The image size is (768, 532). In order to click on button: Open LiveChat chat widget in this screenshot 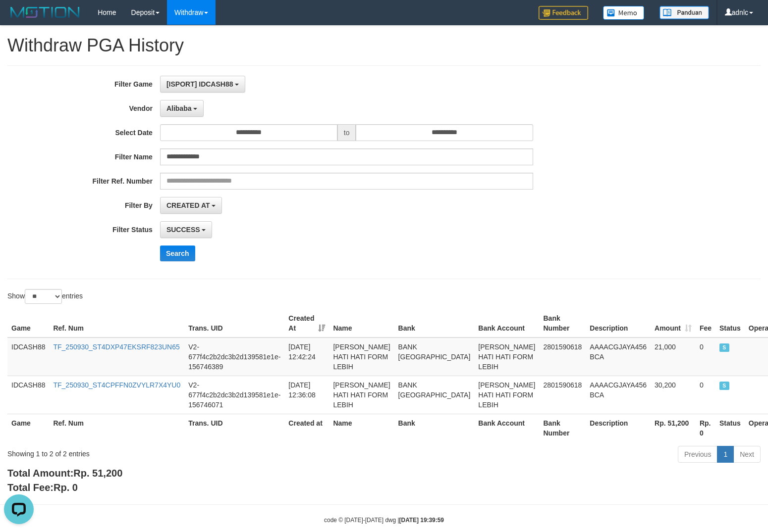, I will do `click(19, 19)`.